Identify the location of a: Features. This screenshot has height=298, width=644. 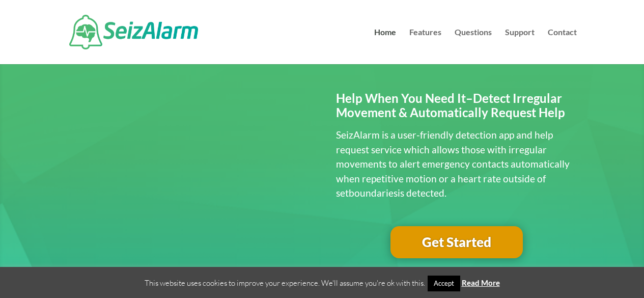
(425, 46).